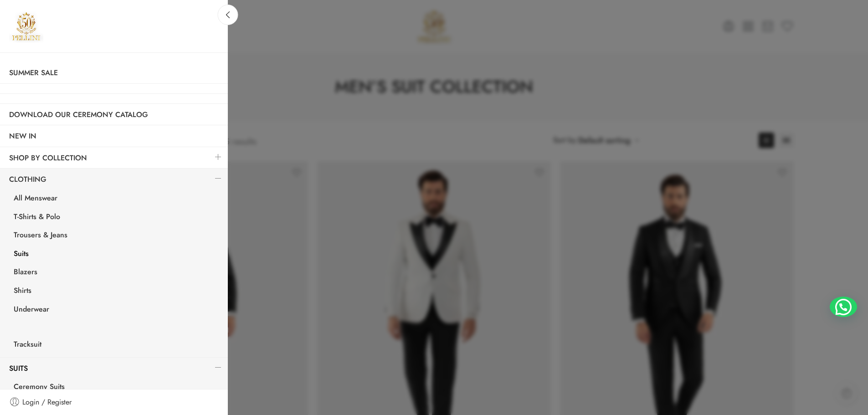 This screenshot has width=868, height=415. What do you see at coordinates (116, 236) in the screenshot?
I see `a: Trousers & Jeans` at bounding box center [116, 236].